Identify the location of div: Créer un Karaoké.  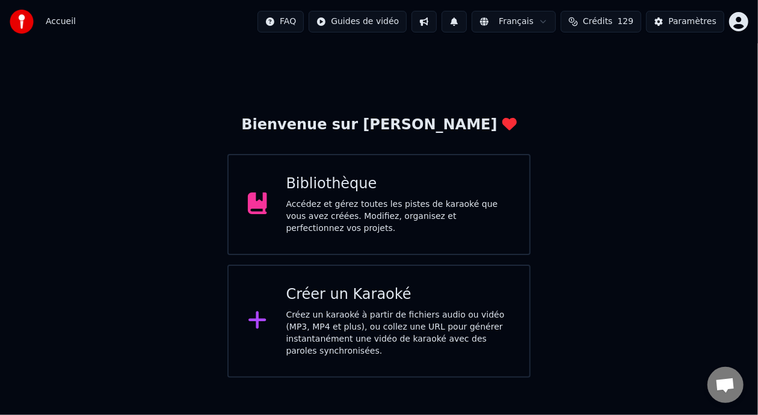
(398, 295).